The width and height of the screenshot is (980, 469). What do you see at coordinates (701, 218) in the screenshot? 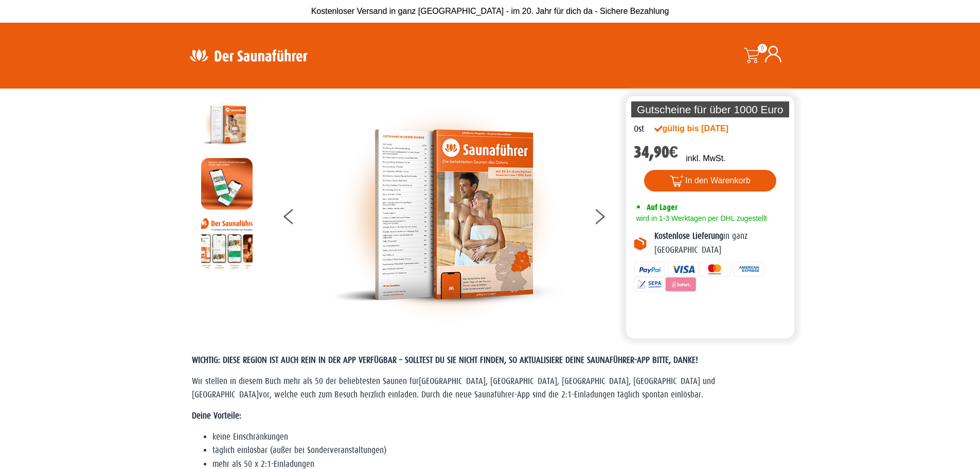
I see `span: wird in 1-3 Werktagen per DHL zugestellt` at bounding box center [701, 218].